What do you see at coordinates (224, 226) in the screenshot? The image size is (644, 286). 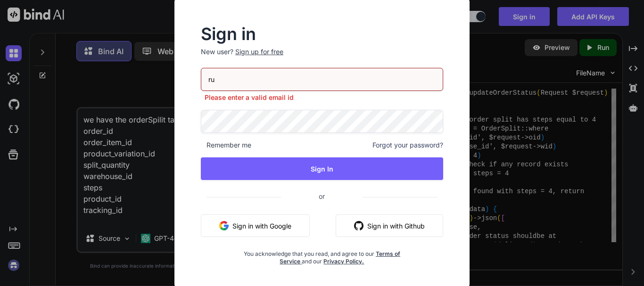 I see `img: google` at bounding box center [224, 226].